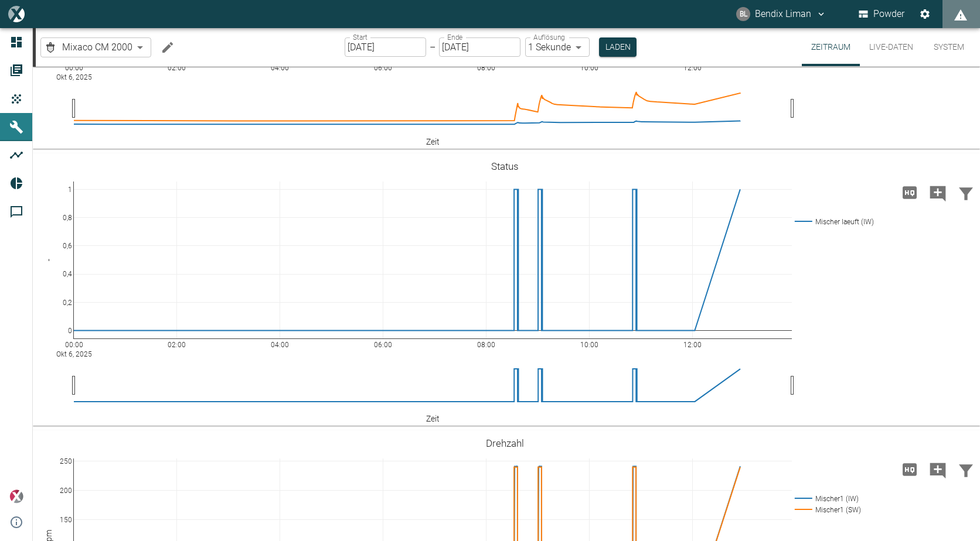 The width and height of the screenshot is (980, 541). What do you see at coordinates (549, 37) in the screenshot?
I see `label: Auflösung` at bounding box center [549, 37].